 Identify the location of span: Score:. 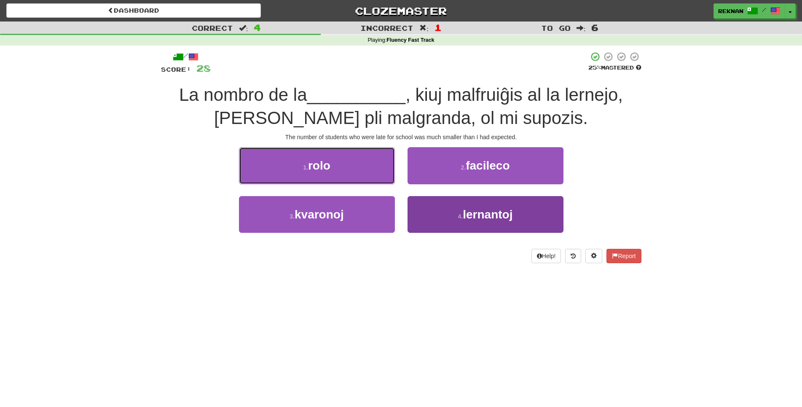
(176, 69).